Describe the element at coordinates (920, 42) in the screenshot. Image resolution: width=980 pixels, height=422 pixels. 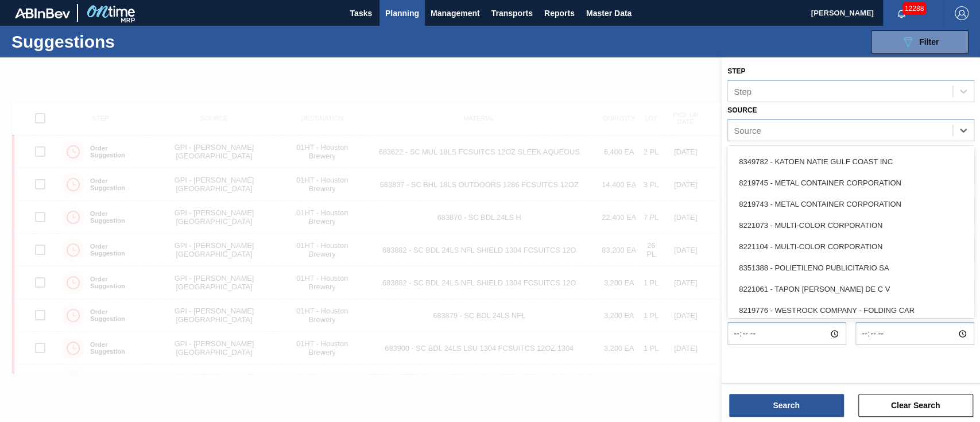
I see `button: Filter` at that location.